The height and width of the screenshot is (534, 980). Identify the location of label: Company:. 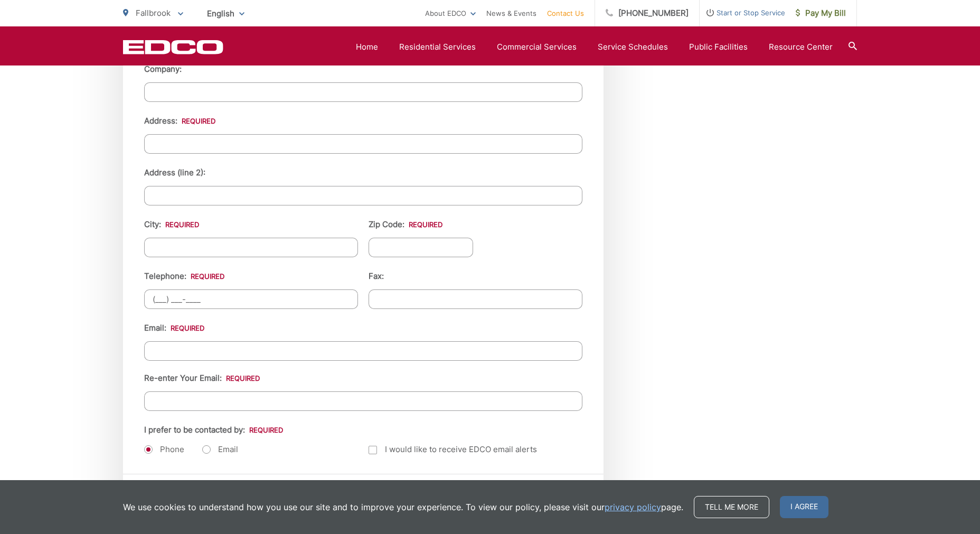
(162, 69).